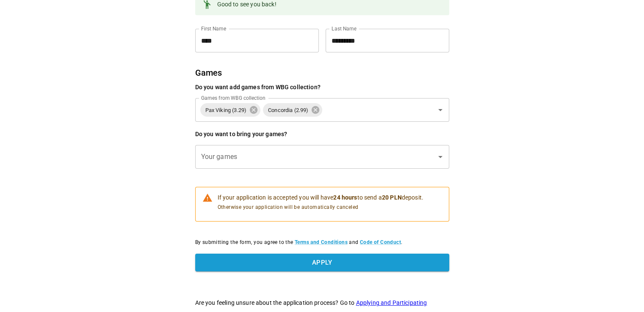  Describe the element at coordinates (213, 28) in the screenshot. I see `label: First Name` at that location.